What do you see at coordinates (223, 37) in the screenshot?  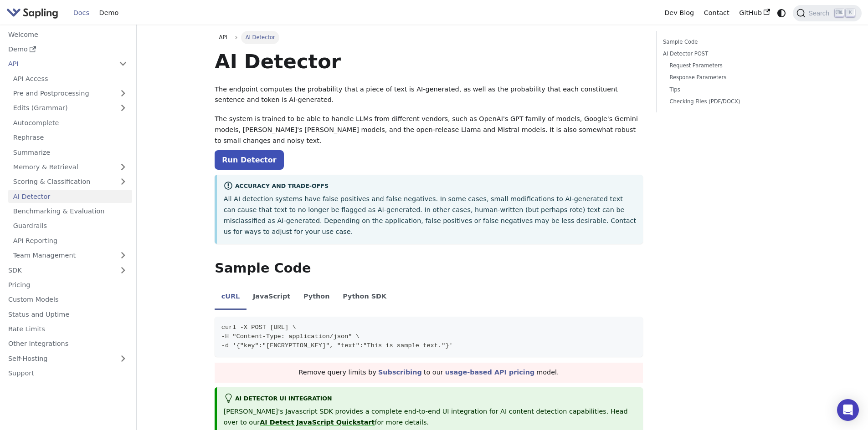 I see `span: API` at bounding box center [223, 37].